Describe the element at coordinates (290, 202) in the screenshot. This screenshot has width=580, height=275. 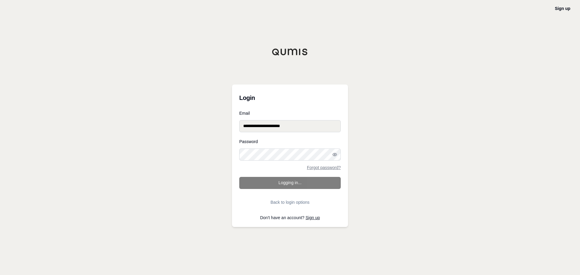
I see `button: Back to login options` at that location.